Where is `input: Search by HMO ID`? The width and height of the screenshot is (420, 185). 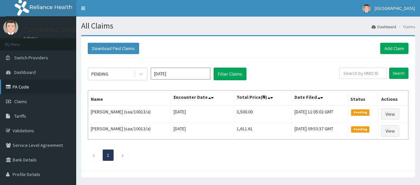
input: Search by HMO ID is located at coordinates (363, 73).